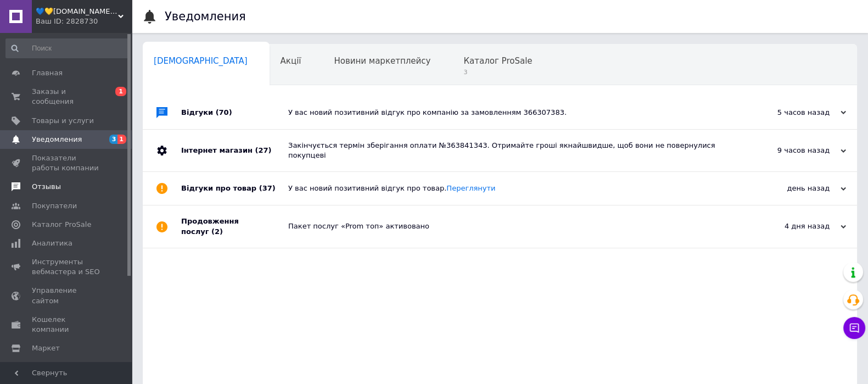 The image size is (868, 384). What do you see at coordinates (62, 121) in the screenshot?
I see `span: Товары и услуги` at bounding box center [62, 121].